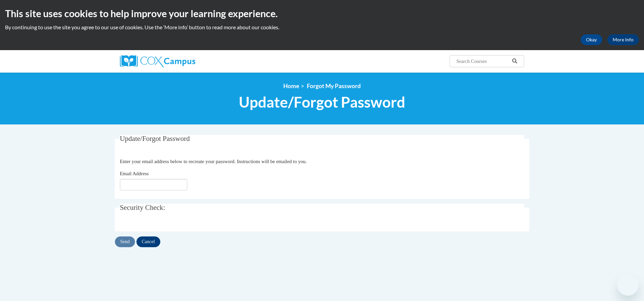 Image resolution: width=644 pixels, height=301 pixels. What do you see at coordinates (214, 161) in the screenshot?
I see `span: Enter your email address below to recreate your password. Instructions will be emailed to you.` at bounding box center [214, 161].